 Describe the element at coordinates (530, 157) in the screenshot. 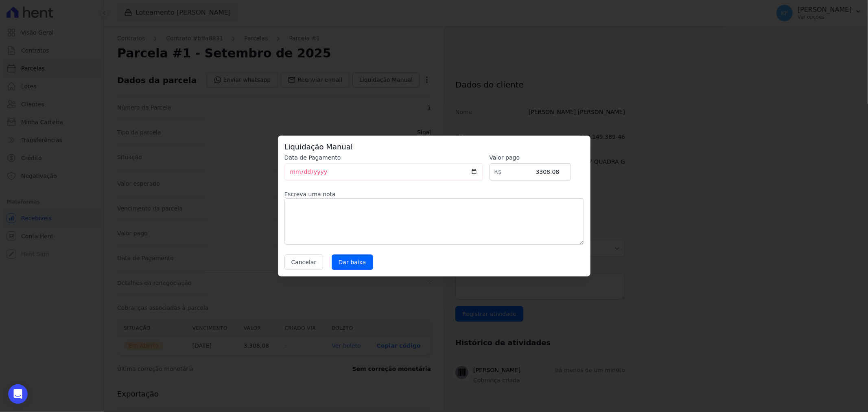

I see `label: Valor pago` at that location.